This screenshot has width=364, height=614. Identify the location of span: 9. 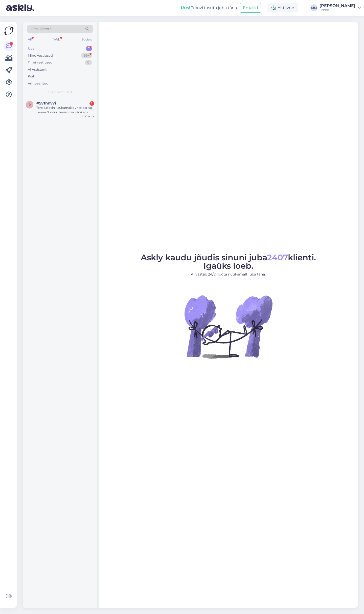
(29, 104).